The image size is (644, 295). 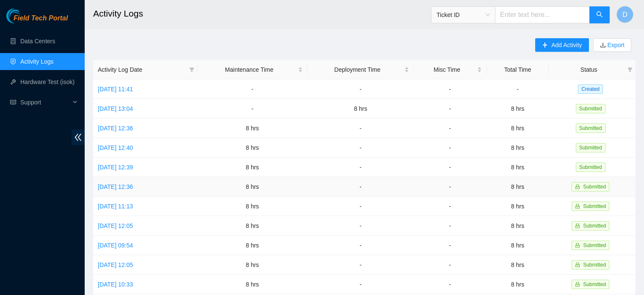 I want to click on button: search, so click(x=600, y=15).